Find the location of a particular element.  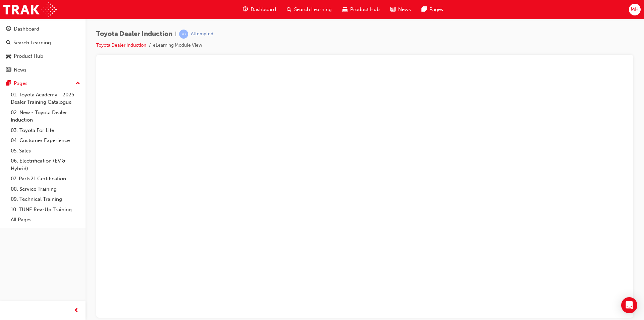

span: Search Learning is located at coordinates (313, 10).